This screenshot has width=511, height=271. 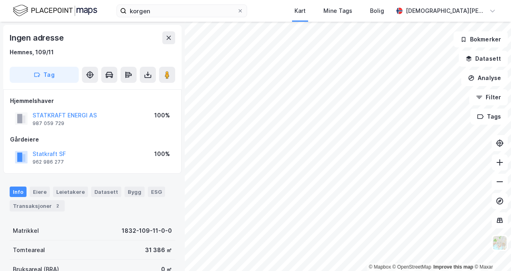 I want to click on button: Bokmerker, so click(x=480, y=39).